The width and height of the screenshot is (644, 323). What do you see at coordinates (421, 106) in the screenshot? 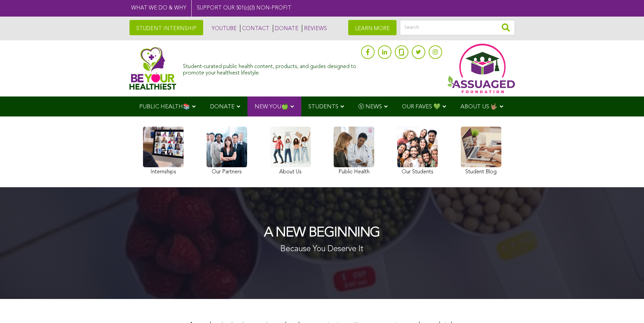
I see `span: OUR FAVES 💚` at bounding box center [421, 106].